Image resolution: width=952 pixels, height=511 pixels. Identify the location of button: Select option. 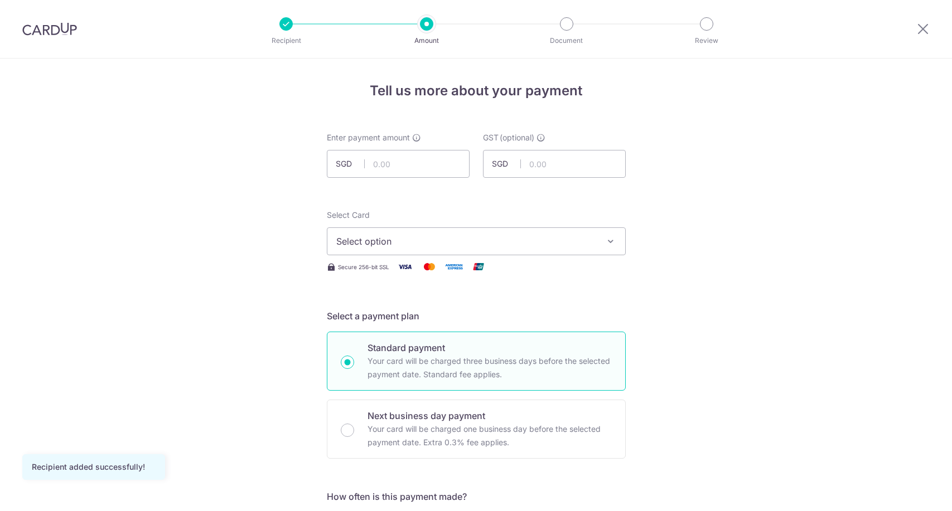
(476, 242).